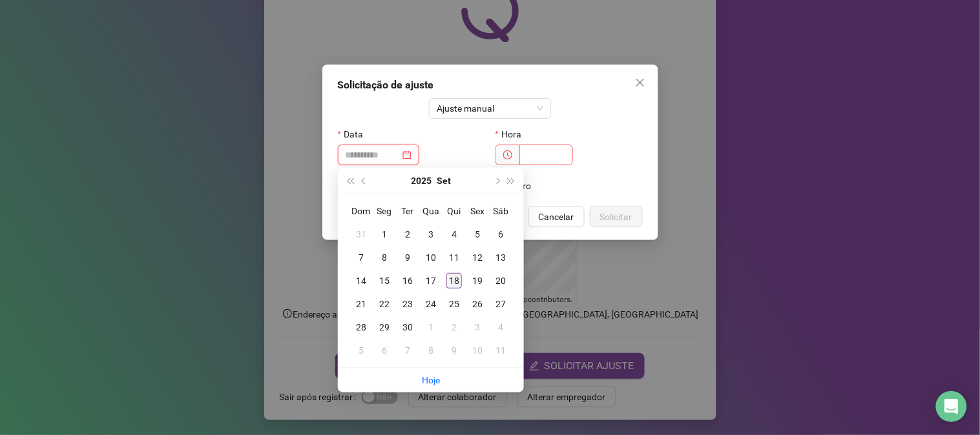 This screenshot has width=980, height=435. Describe the element at coordinates (508, 155) in the screenshot. I see `span: clock-circle` at that location.